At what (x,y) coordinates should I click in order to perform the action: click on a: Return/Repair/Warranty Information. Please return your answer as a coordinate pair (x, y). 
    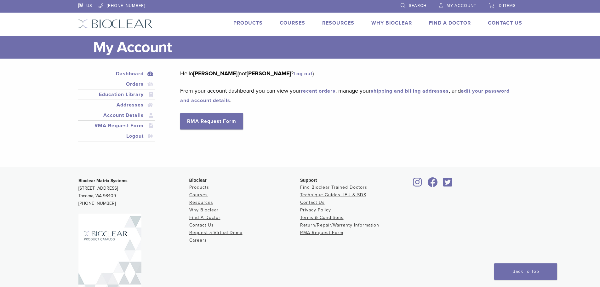
    Looking at the image, I should click on (340, 225).